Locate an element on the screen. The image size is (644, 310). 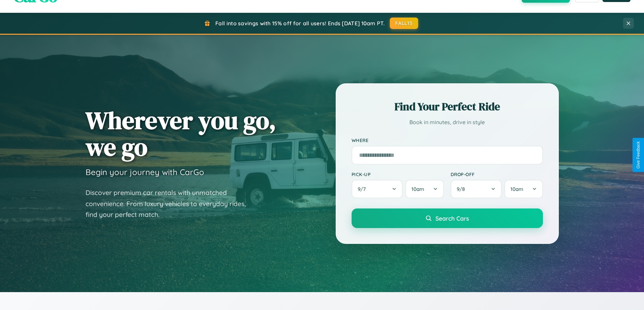
button: FALL15 is located at coordinates (403, 23).